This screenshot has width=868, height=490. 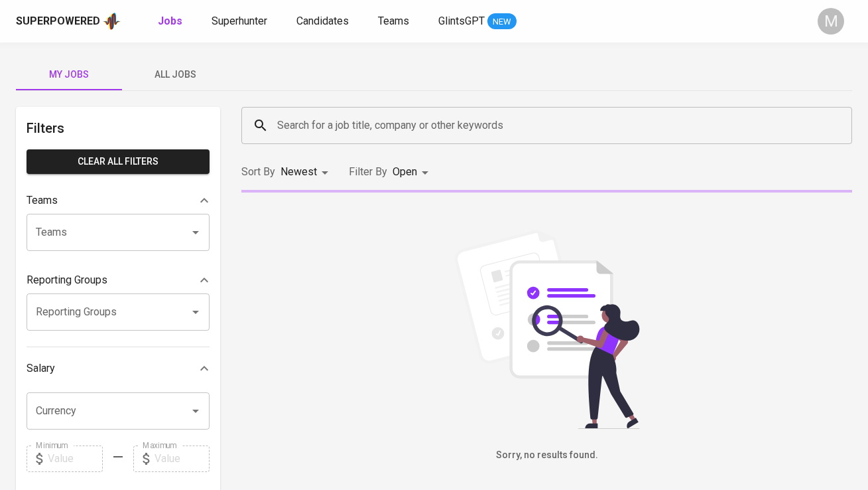 What do you see at coordinates (118, 368) in the screenshot?
I see `div: Salary` at bounding box center [118, 368].